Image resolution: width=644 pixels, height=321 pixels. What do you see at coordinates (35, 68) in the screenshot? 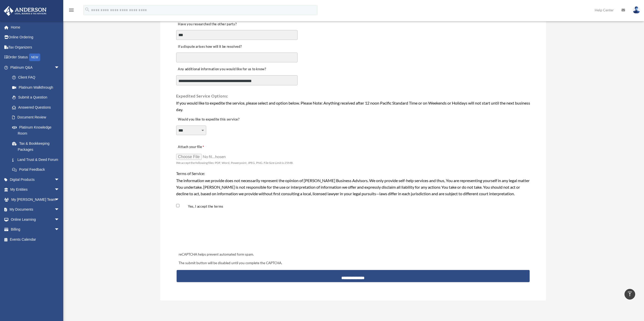
I see `a: Platinum Q&Aarrow_drop_down` at bounding box center [35, 68].